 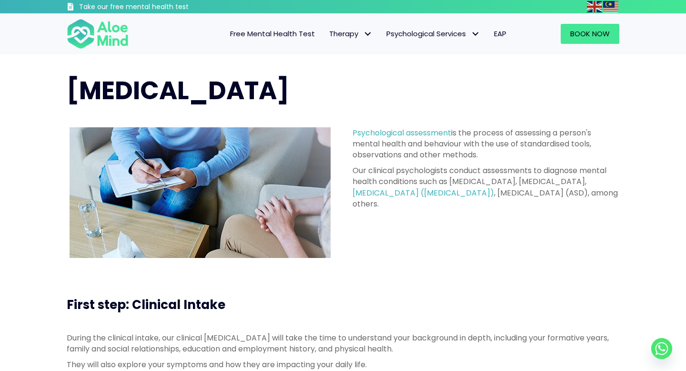 What do you see at coordinates (272, 34) in the screenshot?
I see `a: Free Mental Health Test` at bounding box center [272, 34].